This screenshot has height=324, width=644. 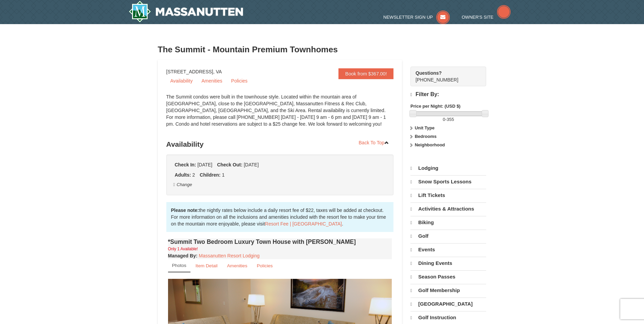 I want to click on a: Dining Events, so click(x=448, y=263).